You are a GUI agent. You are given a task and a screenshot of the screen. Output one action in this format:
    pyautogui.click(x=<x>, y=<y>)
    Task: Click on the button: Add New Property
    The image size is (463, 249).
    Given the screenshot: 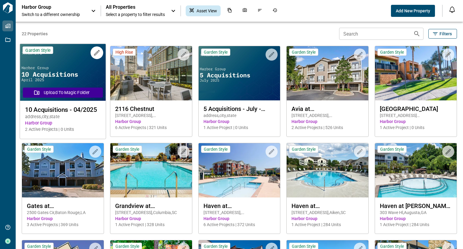 What is the action you would take?
    pyautogui.click(x=413, y=11)
    